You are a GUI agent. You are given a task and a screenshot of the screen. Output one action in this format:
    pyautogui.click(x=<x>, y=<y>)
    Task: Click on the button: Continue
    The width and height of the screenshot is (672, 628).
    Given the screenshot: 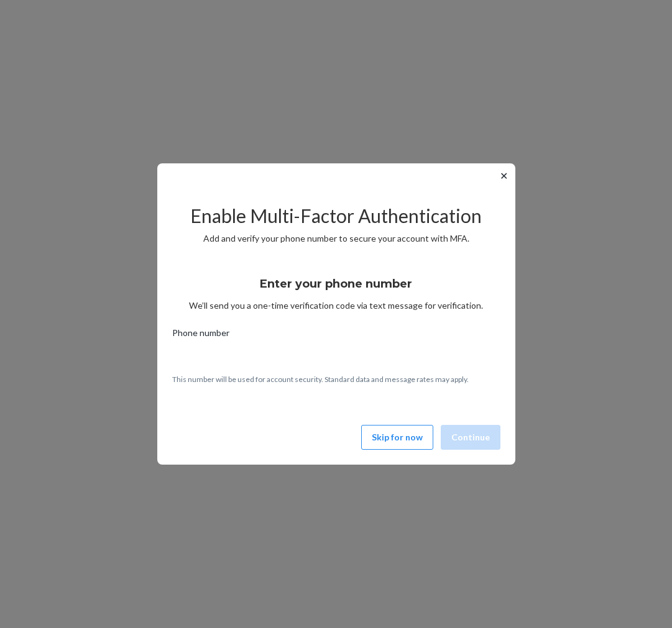 What is the action you would take?
    pyautogui.click(x=471, y=437)
    